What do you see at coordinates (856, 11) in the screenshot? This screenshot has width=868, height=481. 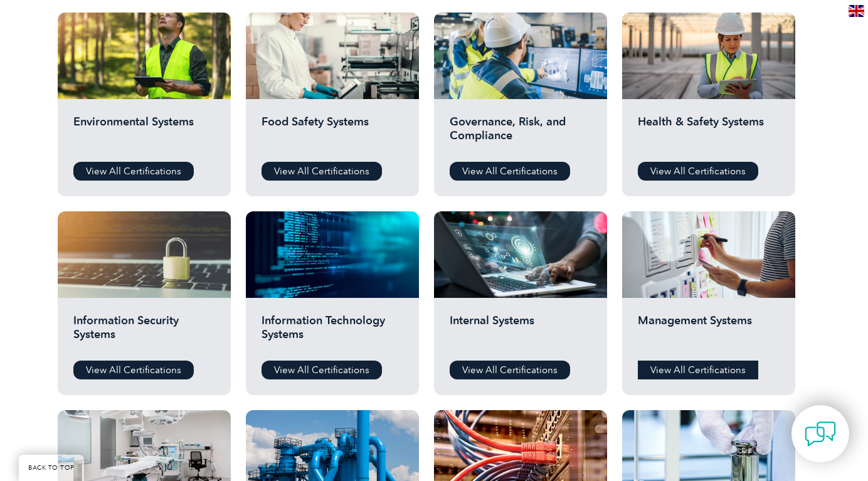 I see `img: en` at bounding box center [856, 11].